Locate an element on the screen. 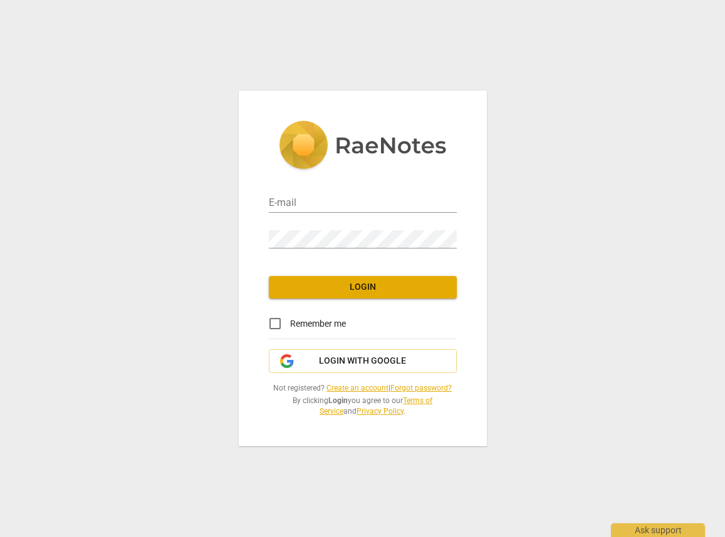 The width and height of the screenshot is (725, 537). img: 5ac2273c67554f335776073100b6d88f.svg is located at coordinates (363, 147).